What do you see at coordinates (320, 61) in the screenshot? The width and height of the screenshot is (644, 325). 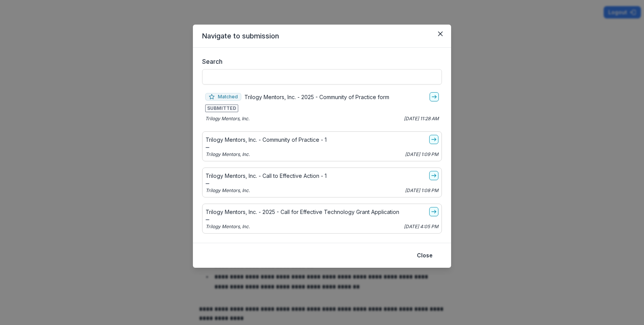 I see `label: Search` at bounding box center [320, 61].